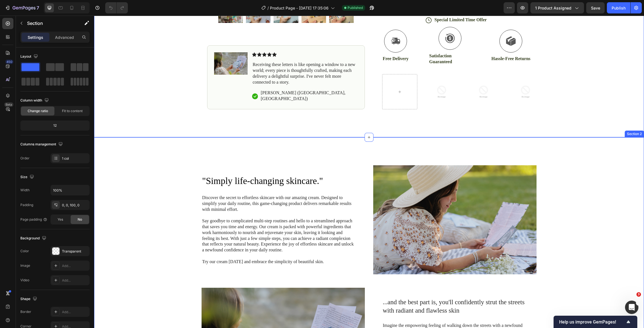  What do you see at coordinates (365, 290) in the screenshot?
I see `h2: ...and the best part is, you'll confidently strut the streets with radiant and flawless skin` at bounding box center [365, 290].